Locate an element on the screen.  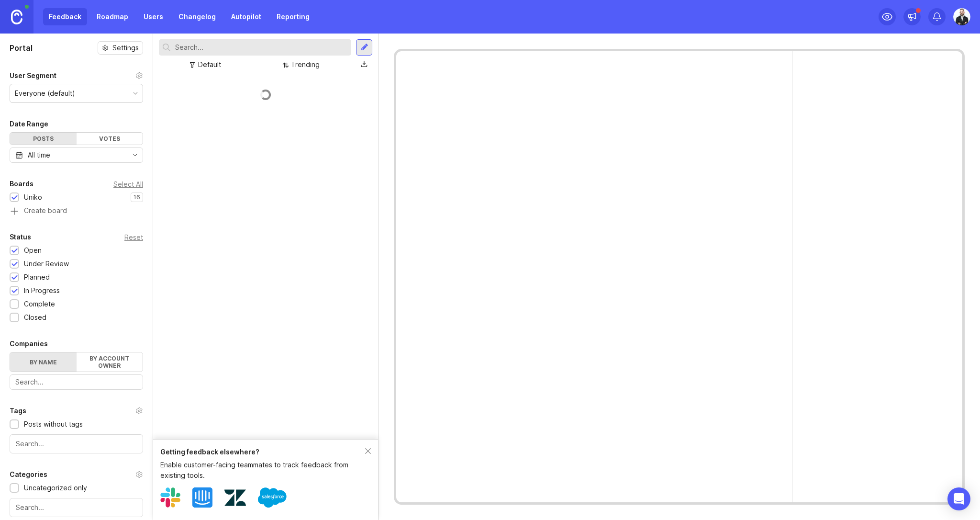
a: Users is located at coordinates (153, 16).